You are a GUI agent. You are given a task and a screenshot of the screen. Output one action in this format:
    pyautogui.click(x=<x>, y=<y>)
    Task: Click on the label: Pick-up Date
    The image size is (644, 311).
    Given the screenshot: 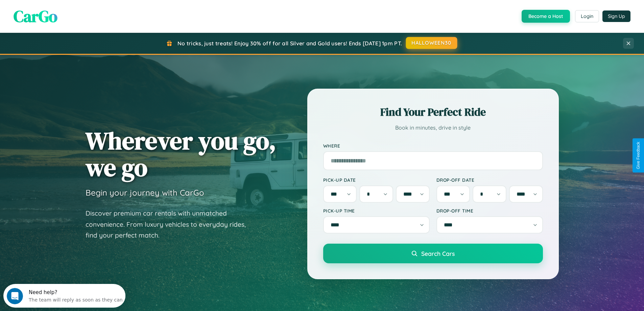 What is the action you would take?
    pyautogui.click(x=376, y=179)
    